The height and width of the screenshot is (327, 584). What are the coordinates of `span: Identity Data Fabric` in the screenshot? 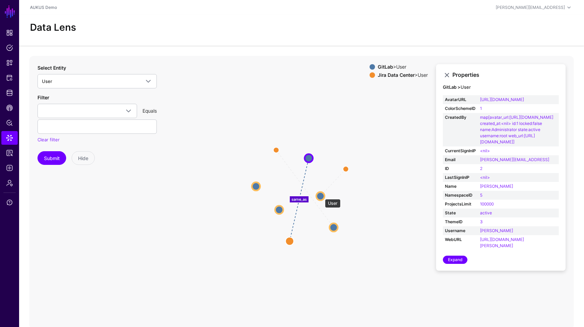 It's located at (10, 93).